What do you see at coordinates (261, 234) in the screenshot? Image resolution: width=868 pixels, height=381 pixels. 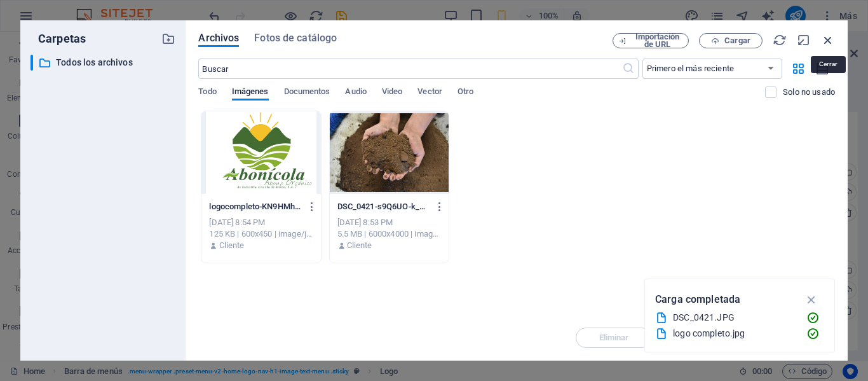 I see `div: 125 KB | 600x450 | image/jpeg` at bounding box center [261, 234].